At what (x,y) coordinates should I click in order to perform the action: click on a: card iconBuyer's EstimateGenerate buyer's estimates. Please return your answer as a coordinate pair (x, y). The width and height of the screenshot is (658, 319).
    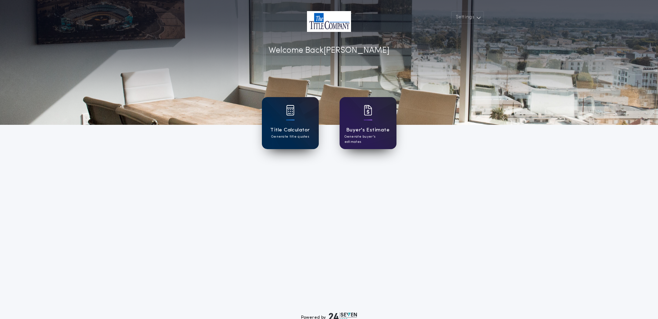
    Looking at the image, I should click on (368, 123).